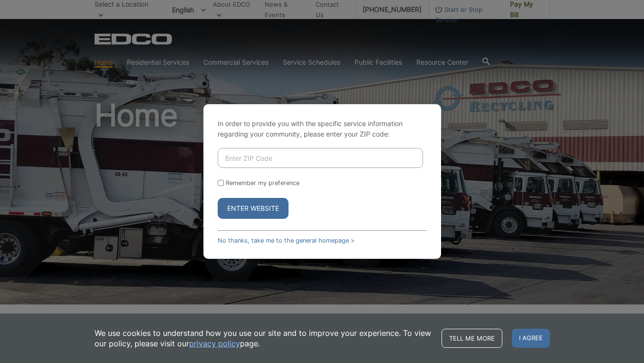  What do you see at coordinates (286, 240) in the screenshot?
I see `a: No thanks, take me to the general homepage >` at bounding box center [286, 240].